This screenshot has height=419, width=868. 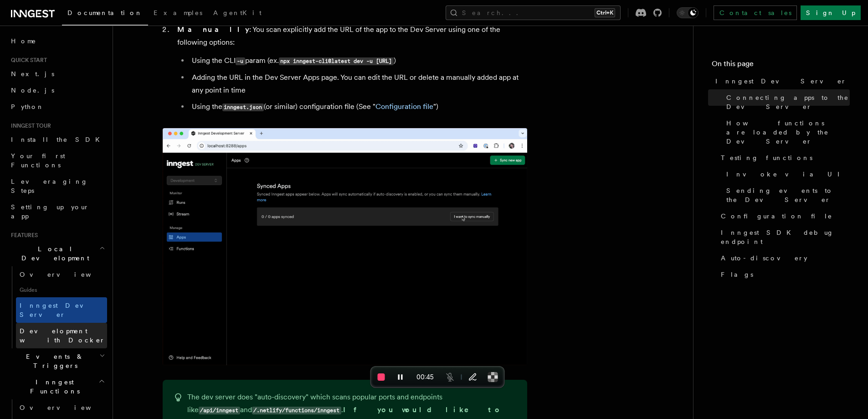 What do you see at coordinates (296, 410) in the screenshot?
I see `code: /.netlify/functions/inngest` at bounding box center [296, 410].